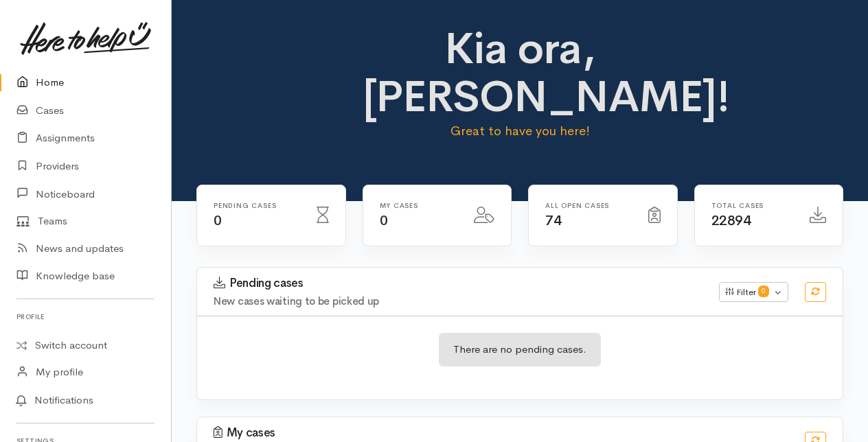 The width and height of the screenshot is (868, 442). I want to click on h4: New cases waiting to be picked up, so click(458, 301).